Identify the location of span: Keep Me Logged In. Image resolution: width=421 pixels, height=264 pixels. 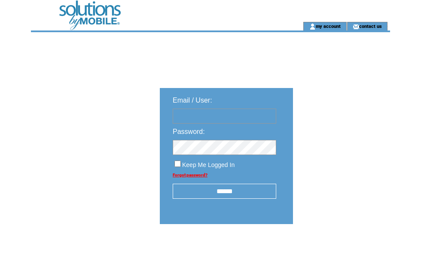
(208, 165).